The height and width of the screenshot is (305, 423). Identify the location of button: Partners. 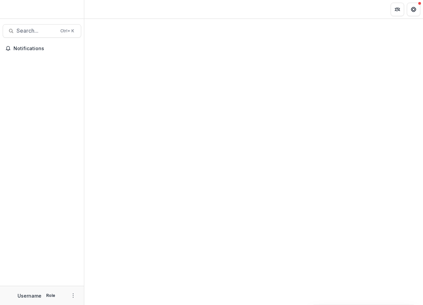
(397, 9).